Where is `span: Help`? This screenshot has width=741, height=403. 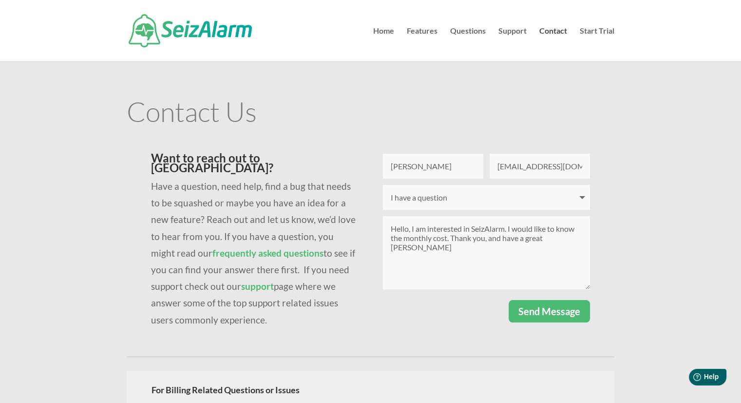
span: Help is located at coordinates (57, 12).